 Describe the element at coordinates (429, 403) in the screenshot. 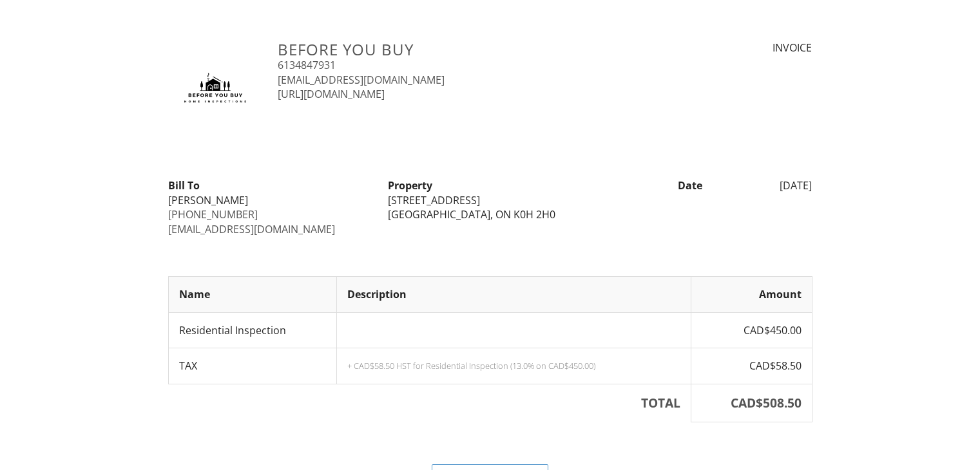

I see `th: TOTAL` at that location.